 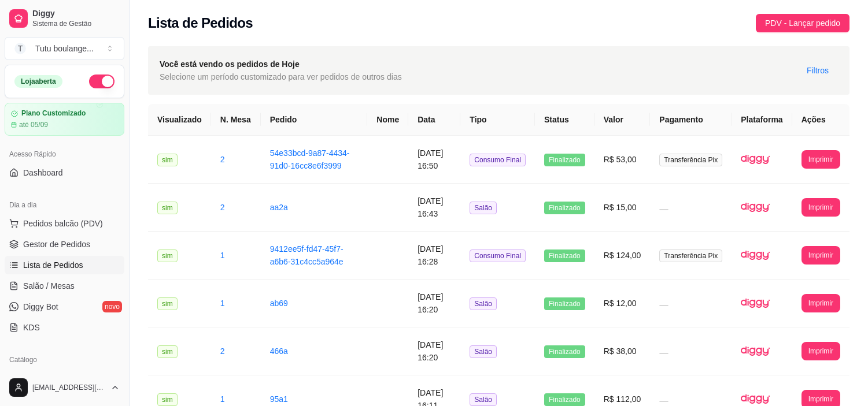 What do you see at coordinates (63, 224) in the screenshot?
I see `span: Pedidos balcão (PDV)` at bounding box center [63, 224].